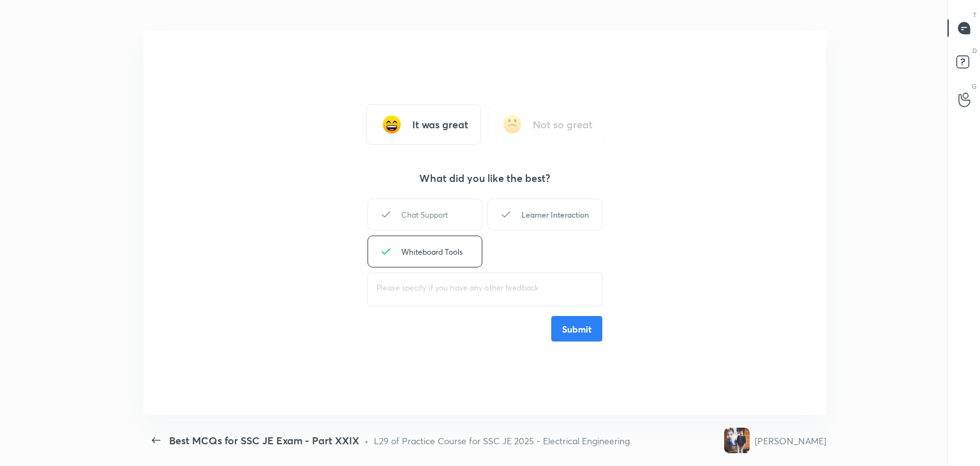 This screenshot has width=980, height=466. Describe the element at coordinates (391, 124) in the screenshot. I see `img: grinning_face_with_smiling_eyes_cmp.gif` at that location.